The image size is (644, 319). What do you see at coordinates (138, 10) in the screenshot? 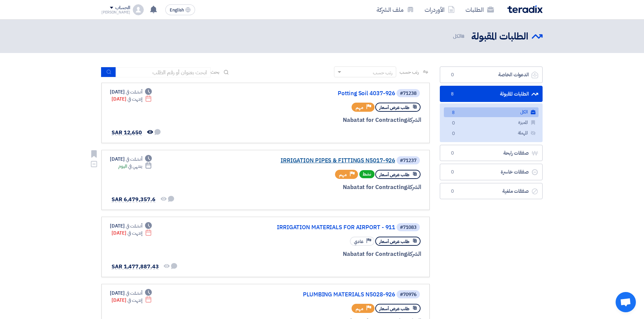
I see `img: profile_test.png` at bounding box center [138, 10].